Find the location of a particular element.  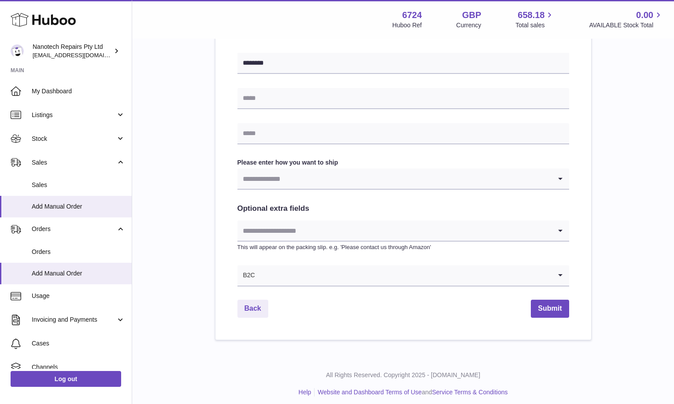

span: B2C is located at coordinates (246, 276).